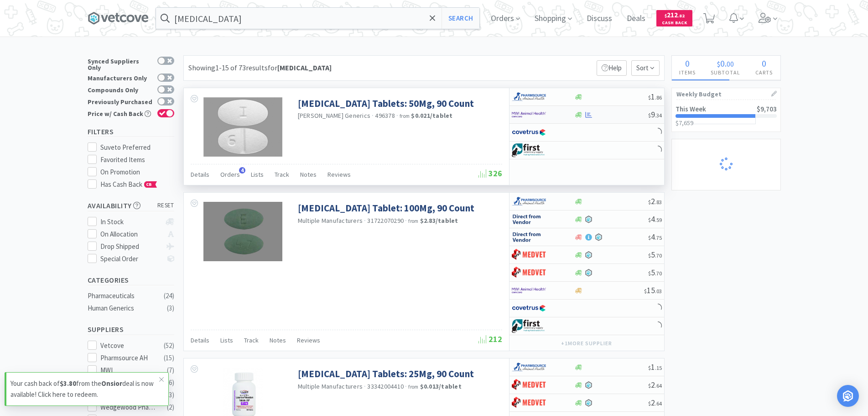 This screenshot has height=416, width=868. What do you see at coordinates (137, 172) in the screenshot?
I see `div: On Promotion` at bounding box center [137, 172].